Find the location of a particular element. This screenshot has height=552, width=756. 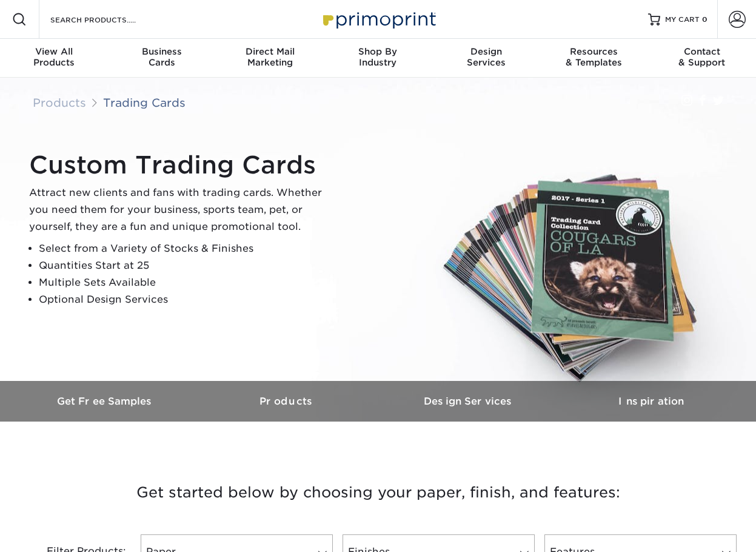

span: MY CART is located at coordinates (682, 20).